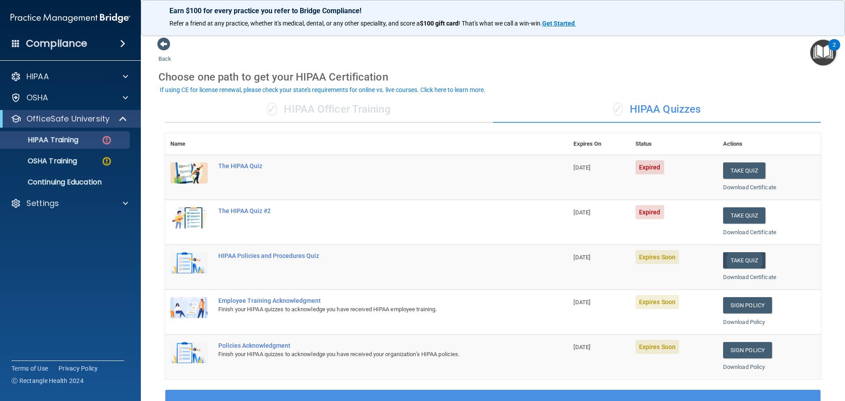  Describe the element at coordinates (674, 144) in the screenshot. I see `th: Status` at that location.